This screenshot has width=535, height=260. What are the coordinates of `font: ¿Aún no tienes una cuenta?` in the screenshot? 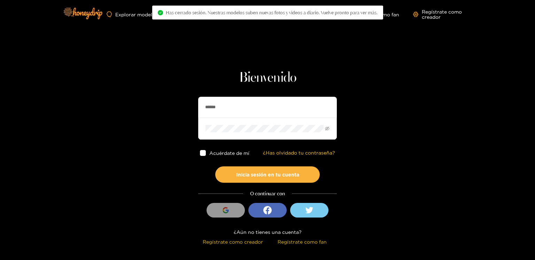 It's located at (268, 232).